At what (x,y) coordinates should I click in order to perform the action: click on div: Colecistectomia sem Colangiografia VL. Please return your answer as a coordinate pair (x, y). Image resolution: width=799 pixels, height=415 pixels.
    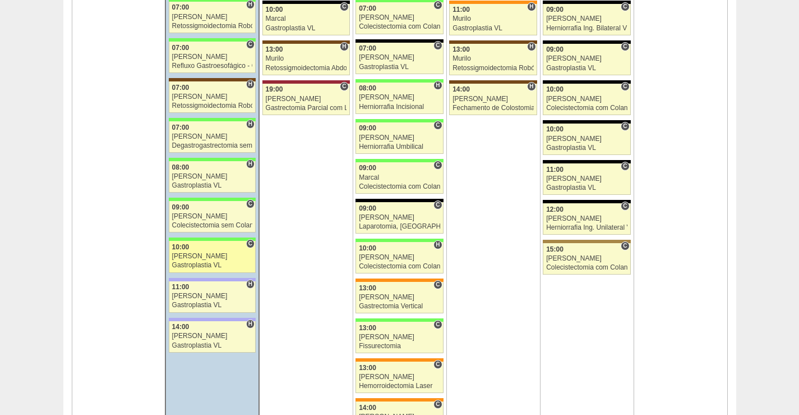
    Looking at the image, I should click on (213, 225).